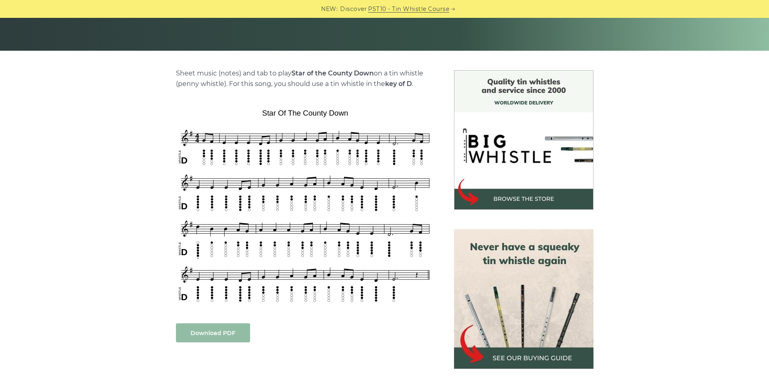 The height and width of the screenshot is (387, 769). I want to click on img: BigWhistle Tin Whistle Store, so click(524, 140).